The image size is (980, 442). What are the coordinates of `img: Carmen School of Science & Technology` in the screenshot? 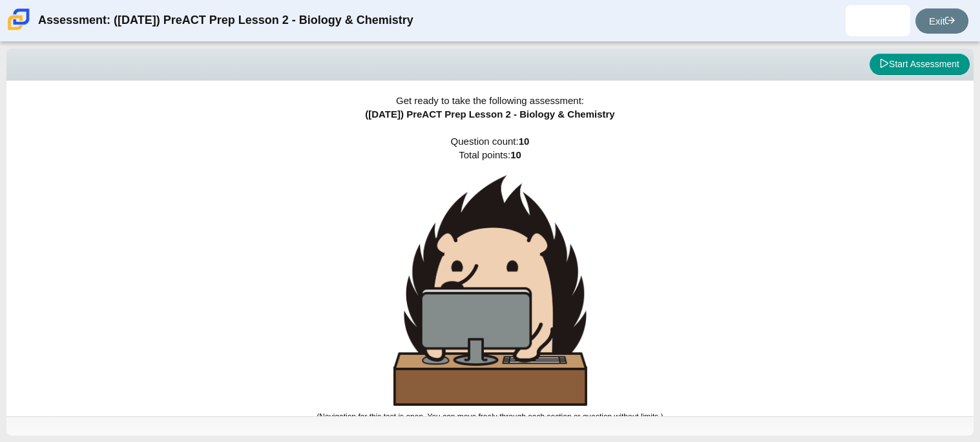 It's located at (19, 20).